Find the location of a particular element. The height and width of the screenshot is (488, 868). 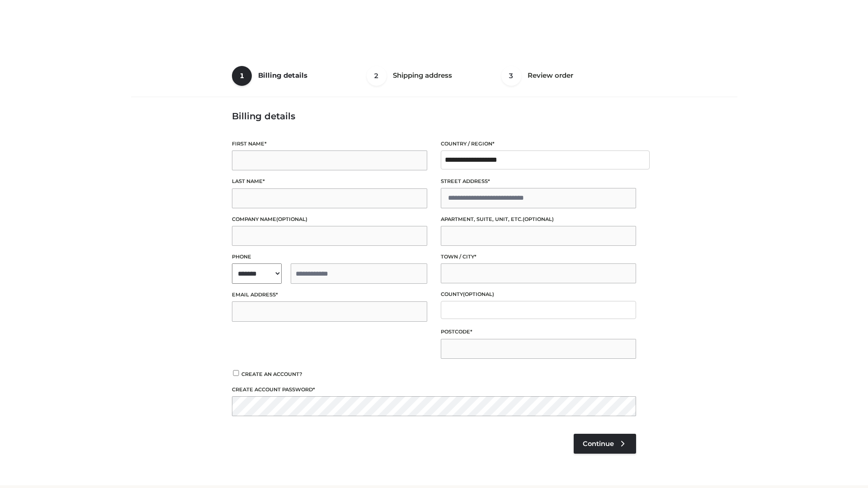

span: 2 is located at coordinates (377, 76).